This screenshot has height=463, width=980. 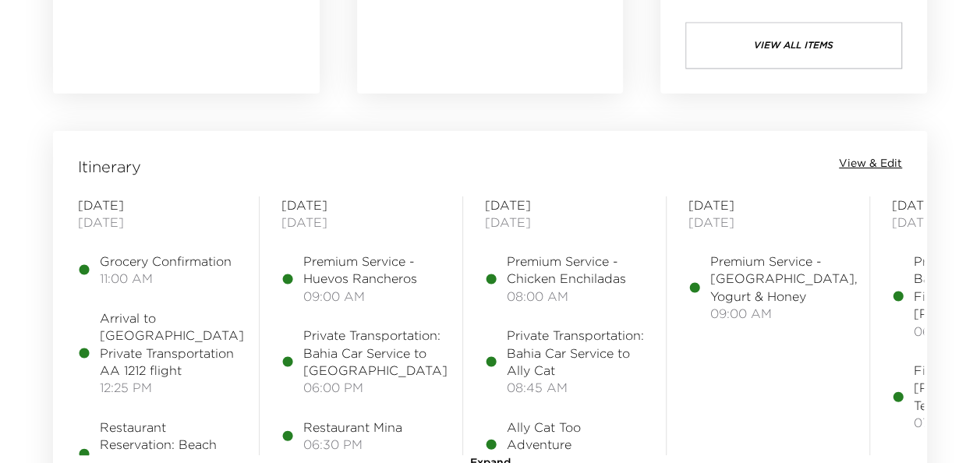 What do you see at coordinates (171, 388) in the screenshot?
I see `span: 12:25 PM` at bounding box center [171, 388].